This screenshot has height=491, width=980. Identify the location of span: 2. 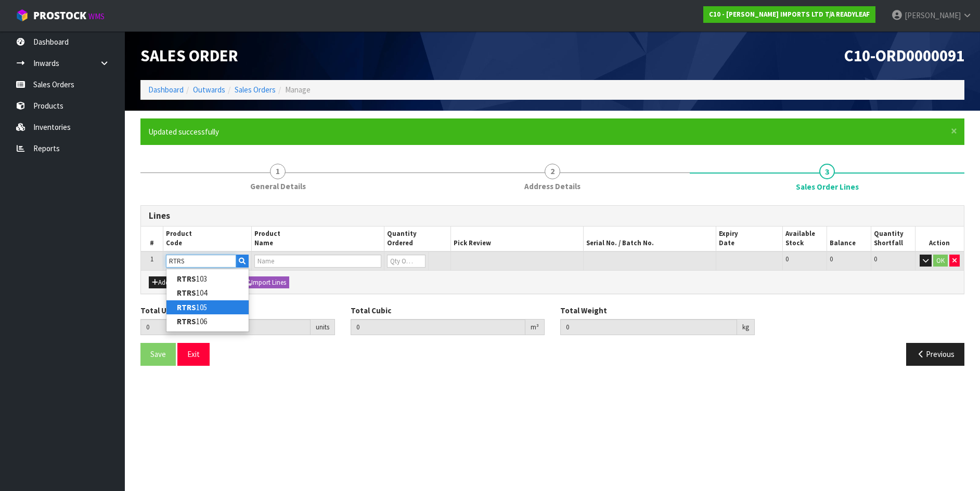
(552, 172).